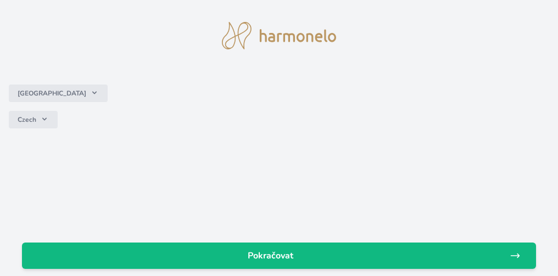 This screenshot has width=558, height=276. I want to click on img: logo.svg, so click(279, 36).